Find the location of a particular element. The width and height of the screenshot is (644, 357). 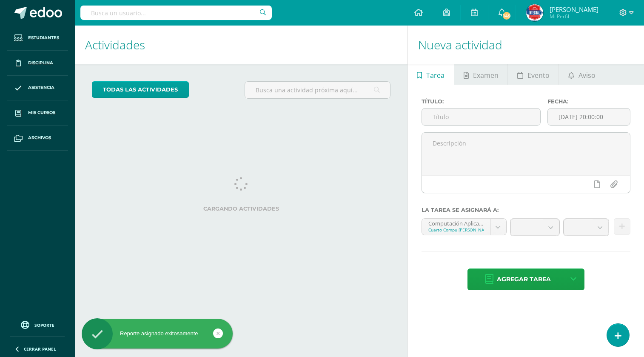

label: Fecha: is located at coordinates (589, 101).